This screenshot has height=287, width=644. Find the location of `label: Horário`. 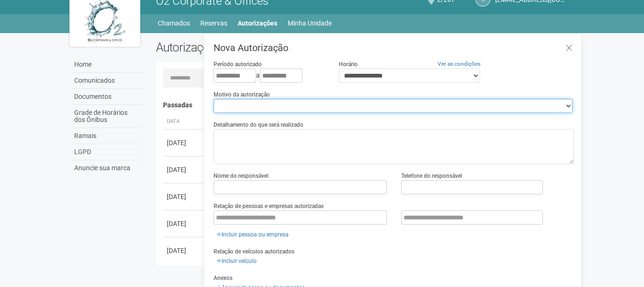

label: Horário is located at coordinates (349, 64).